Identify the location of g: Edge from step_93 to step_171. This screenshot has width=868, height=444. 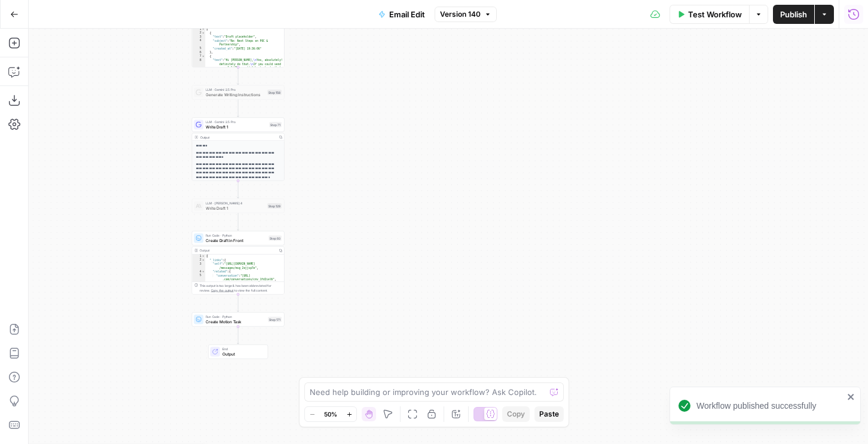
(238, 303).